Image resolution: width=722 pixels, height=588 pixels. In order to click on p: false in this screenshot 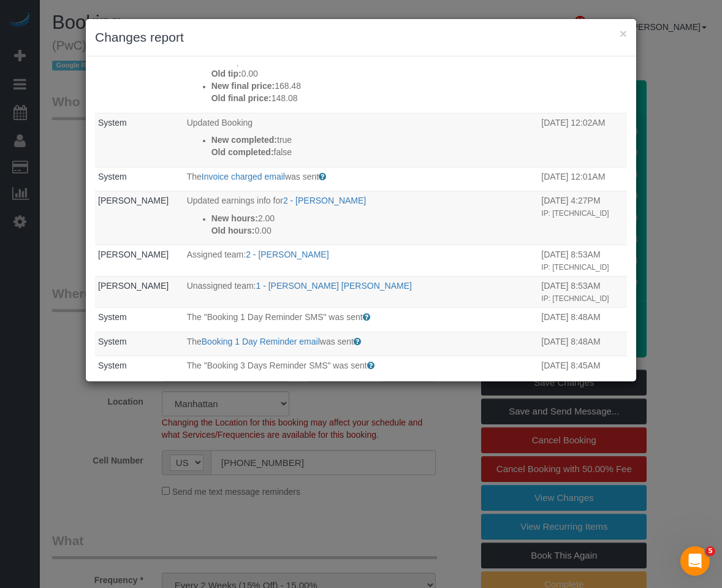, I will do `click(373, 152)`.